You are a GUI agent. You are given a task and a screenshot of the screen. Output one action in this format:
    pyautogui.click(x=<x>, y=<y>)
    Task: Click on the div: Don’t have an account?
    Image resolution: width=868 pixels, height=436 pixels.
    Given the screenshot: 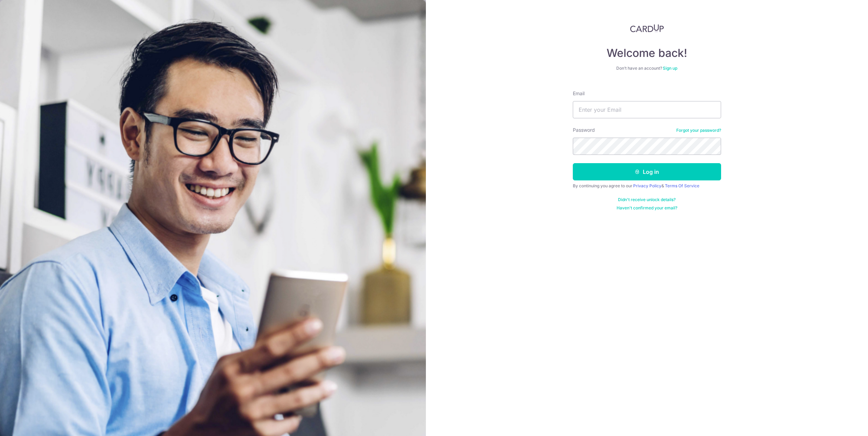 What is the action you would take?
    pyautogui.click(x=647, y=68)
    